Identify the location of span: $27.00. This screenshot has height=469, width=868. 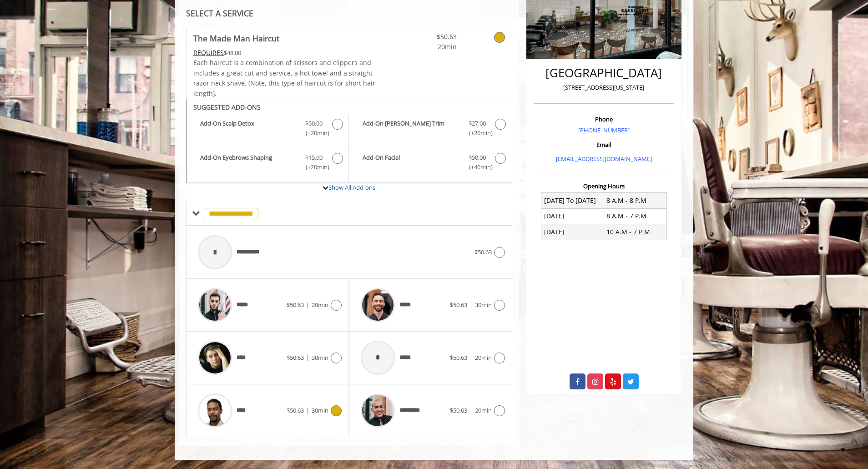
(477, 123).